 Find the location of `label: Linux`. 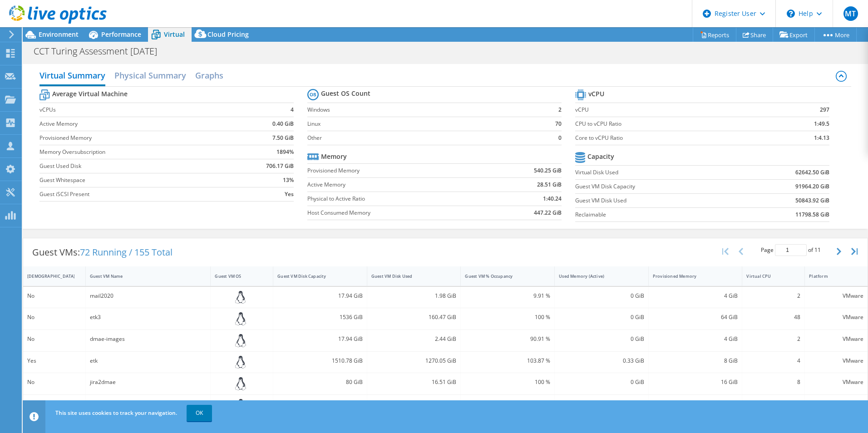

label: Linux is located at coordinates (423, 124).